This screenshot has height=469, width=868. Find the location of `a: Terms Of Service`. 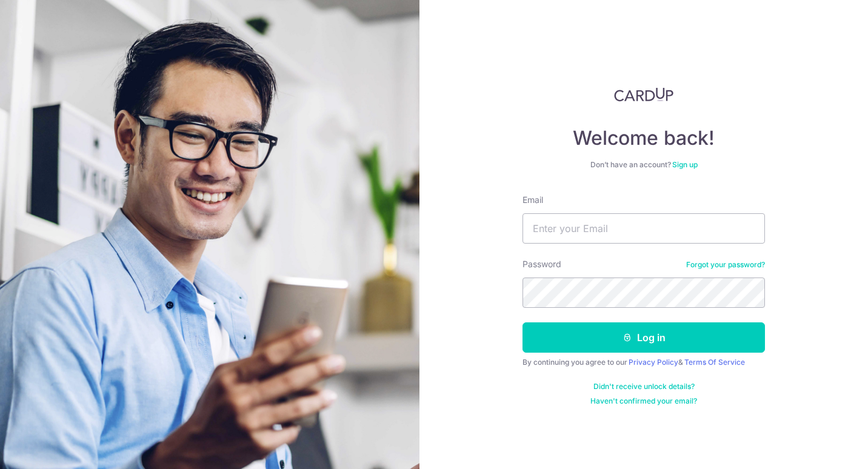

a: Terms Of Service is located at coordinates (715, 361).